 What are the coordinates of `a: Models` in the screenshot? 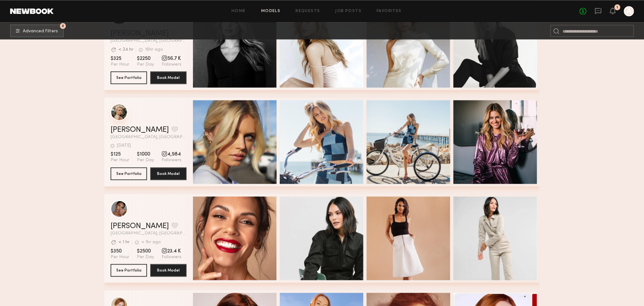 It's located at (271, 11).